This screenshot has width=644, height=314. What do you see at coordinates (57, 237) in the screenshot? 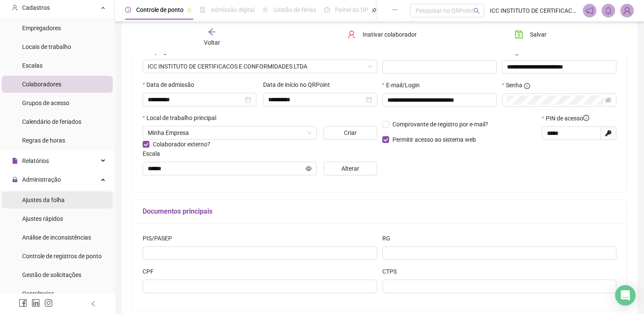
I see `span: Análise de inconsistências` at bounding box center [57, 237].